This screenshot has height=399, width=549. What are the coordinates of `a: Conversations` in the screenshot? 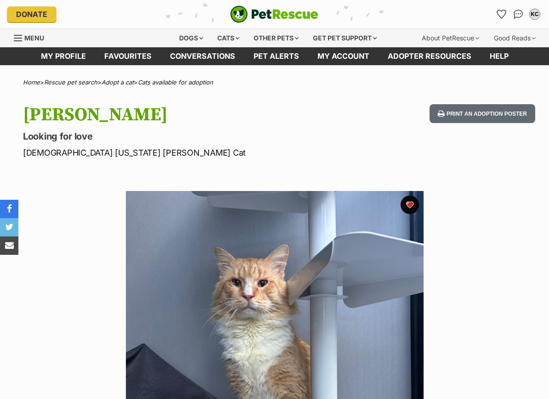 It's located at (519, 14).